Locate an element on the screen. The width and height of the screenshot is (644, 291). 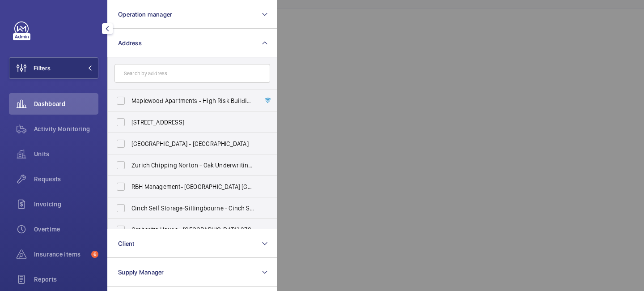
span: Dashboard is located at coordinates (66, 104).